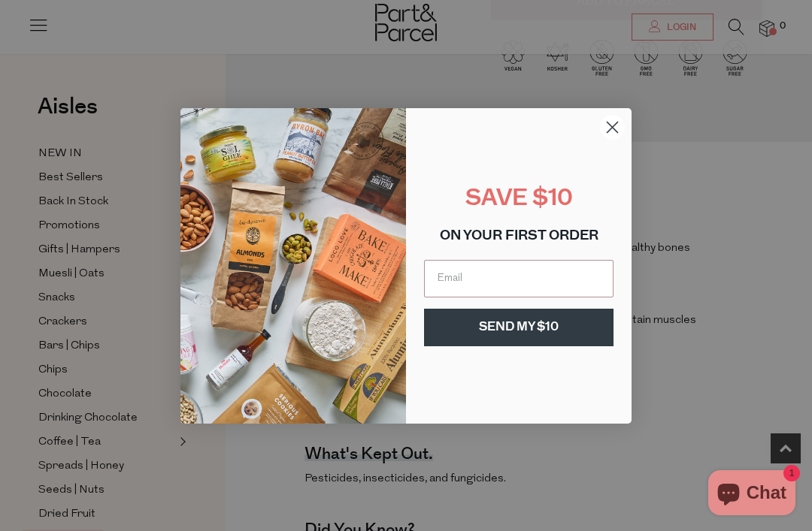 The width and height of the screenshot is (812, 531). I want to click on inbox-online-store-chat: Shopify online store chat, so click(751, 494).